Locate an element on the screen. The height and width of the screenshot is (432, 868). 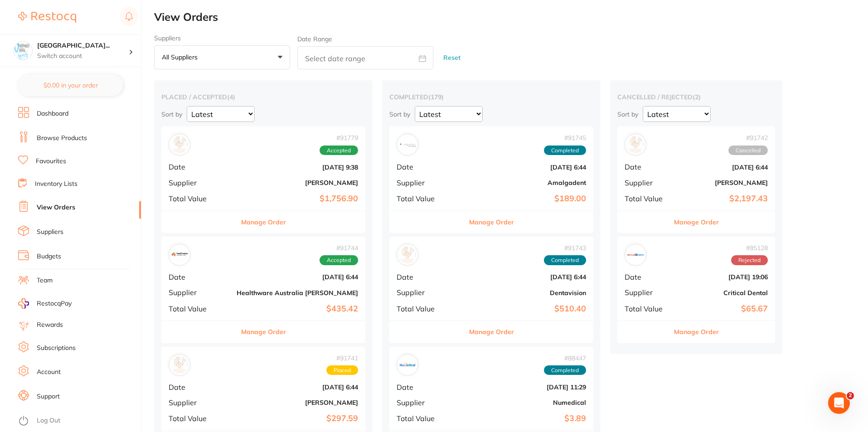
h2: completed ( 179 ) is located at coordinates (491, 97).